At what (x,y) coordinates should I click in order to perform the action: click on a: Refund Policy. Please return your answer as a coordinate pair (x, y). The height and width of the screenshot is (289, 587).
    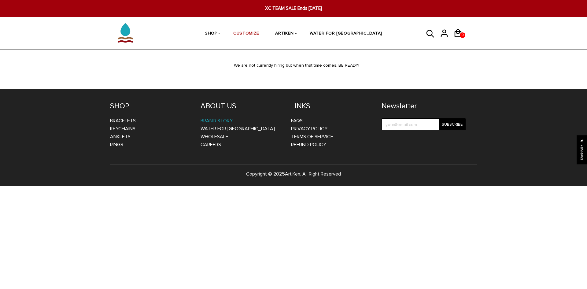
    Looking at the image, I should click on (308, 145).